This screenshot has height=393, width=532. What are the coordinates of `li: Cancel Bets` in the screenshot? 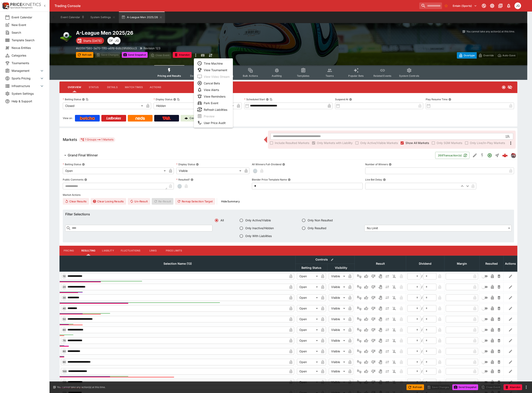 It's located at (214, 83).